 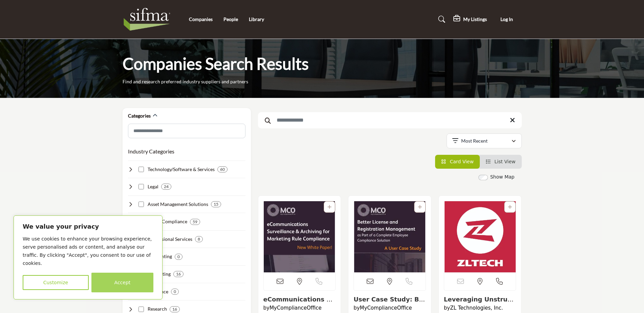 What do you see at coordinates (222, 169) in the screenshot?
I see `b: 60` at bounding box center [222, 169].